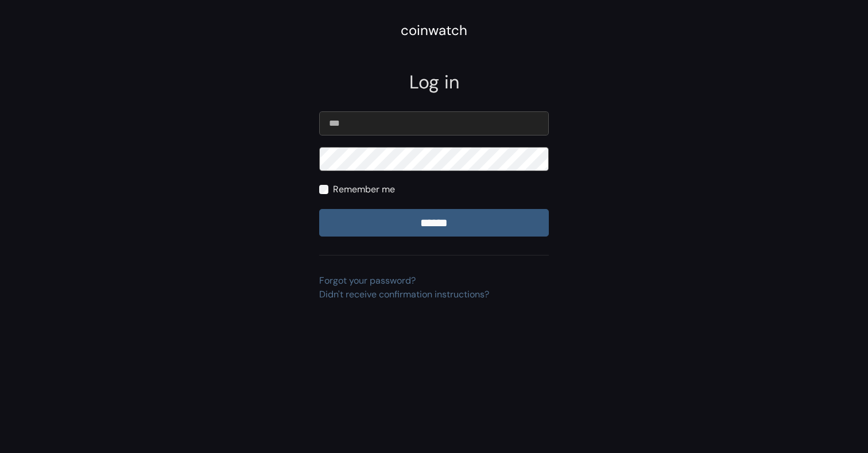 The height and width of the screenshot is (453, 868). Describe the element at coordinates (434, 30) in the screenshot. I see `div: coinwatch` at that location.